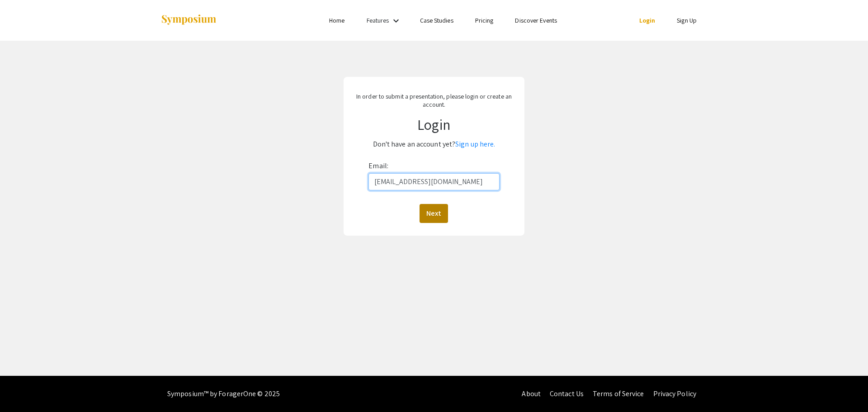  Describe the element at coordinates (531, 393) in the screenshot. I see `a: About` at that location.